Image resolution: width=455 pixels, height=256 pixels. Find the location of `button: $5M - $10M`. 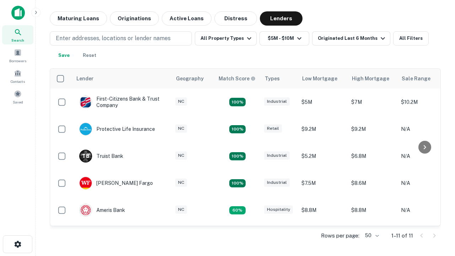

button: $5M - $10M is located at coordinates (284, 38).